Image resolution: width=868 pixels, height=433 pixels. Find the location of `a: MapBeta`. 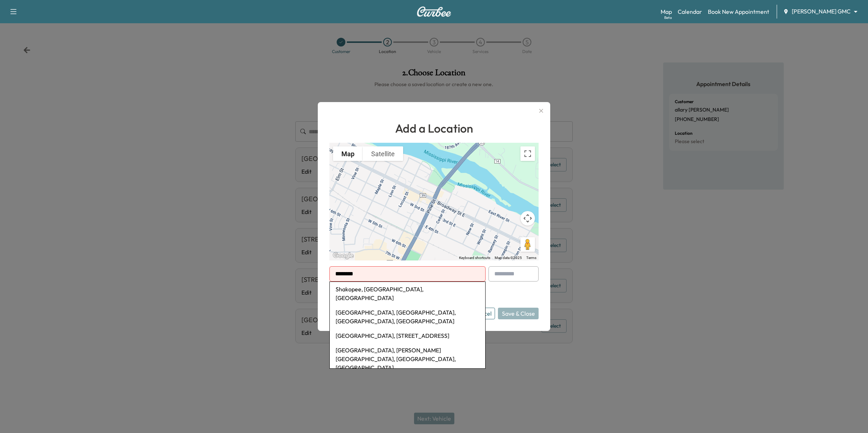

a: MapBeta is located at coordinates (666, 12).